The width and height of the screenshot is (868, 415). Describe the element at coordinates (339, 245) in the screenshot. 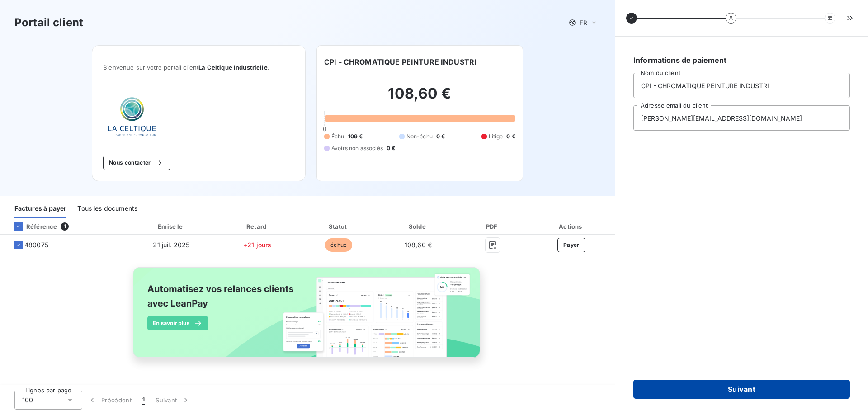

I see `span: échue` at that location.